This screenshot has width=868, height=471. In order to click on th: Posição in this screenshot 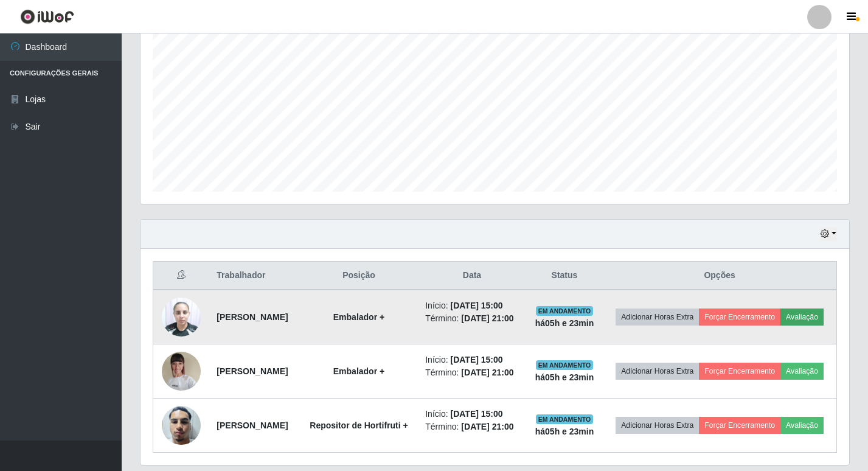, I will do `click(359, 275)`.